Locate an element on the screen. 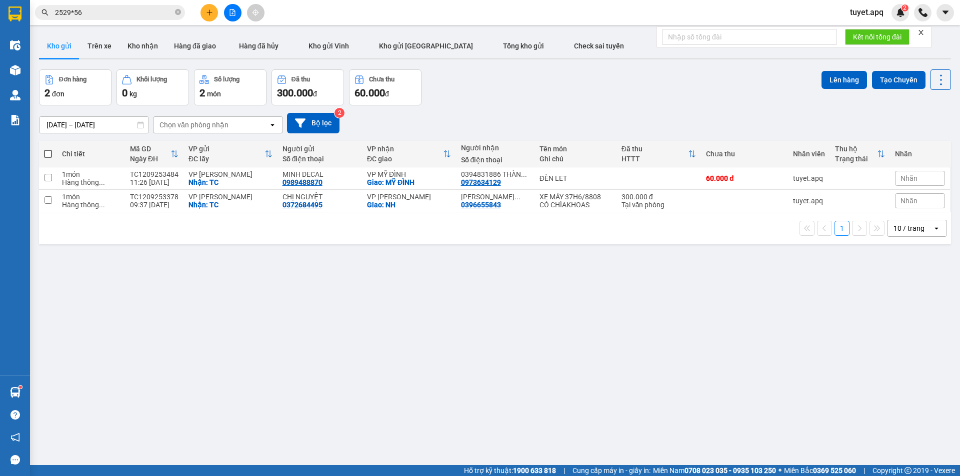 Image resolution: width=960 pixels, height=476 pixels. div: 300.000 đ is located at coordinates (658, 197).